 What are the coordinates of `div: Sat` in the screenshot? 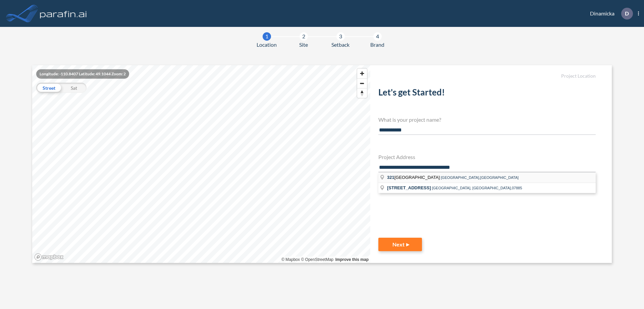 It's located at (73, 87).